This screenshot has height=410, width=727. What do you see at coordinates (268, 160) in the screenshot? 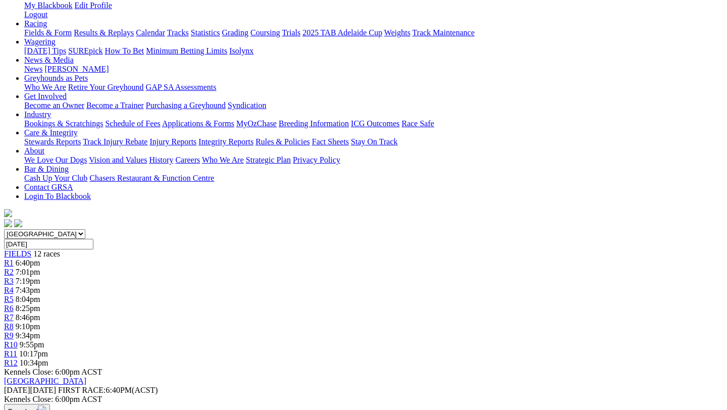
I see `a: Strategic Plan` at bounding box center [268, 160].